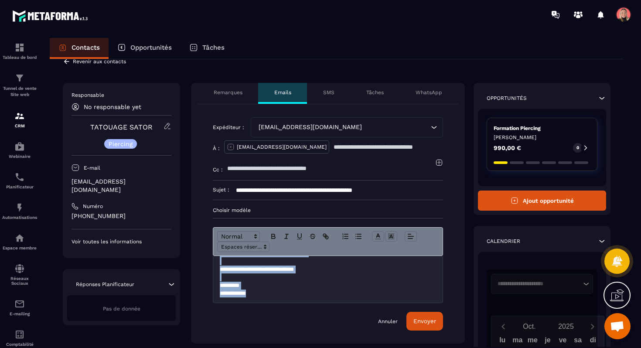 This screenshot has width=641, height=348. Describe the element at coordinates (20, 344) in the screenshot. I see `p: Comptabilité` at that location.